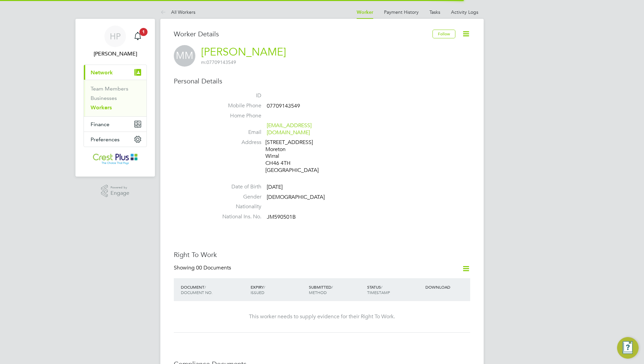  I want to click on button: Engage Resource Center, so click(628, 348).